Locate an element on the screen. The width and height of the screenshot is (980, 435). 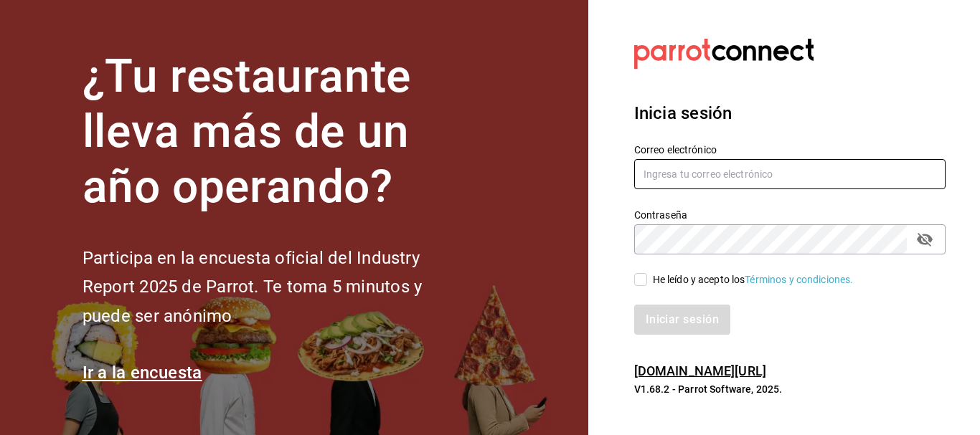
input: Ingresa tu correo electrónico is located at coordinates (790, 174).